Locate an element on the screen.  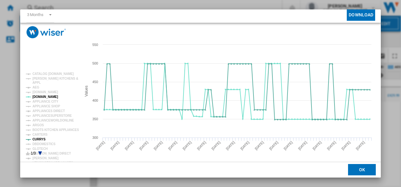
tspan: ARGOS is located at coordinates (38, 125).